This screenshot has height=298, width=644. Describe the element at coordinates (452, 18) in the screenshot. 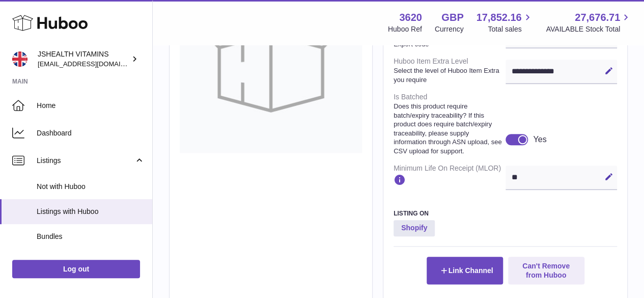

I see `strong: GBP` at that location.